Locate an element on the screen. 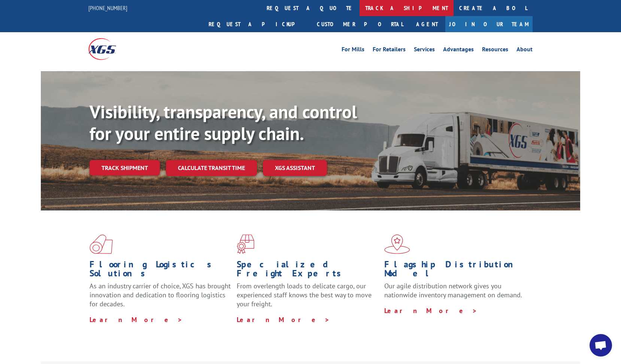  div: Open chat is located at coordinates (601, 345).